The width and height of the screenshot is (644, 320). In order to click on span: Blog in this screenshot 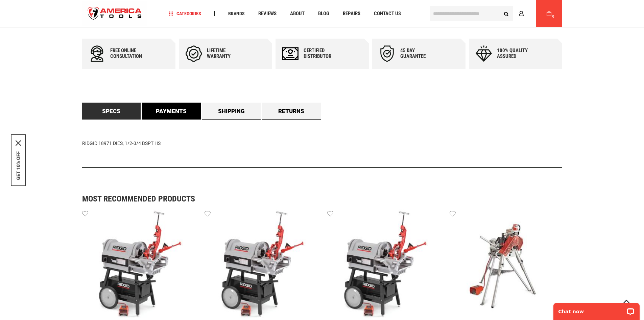, I will do `click(323, 13)`.